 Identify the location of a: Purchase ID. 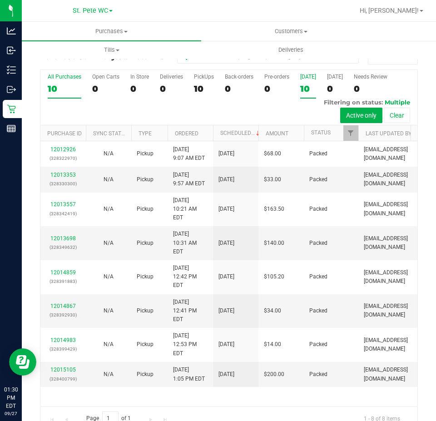
(65, 134).